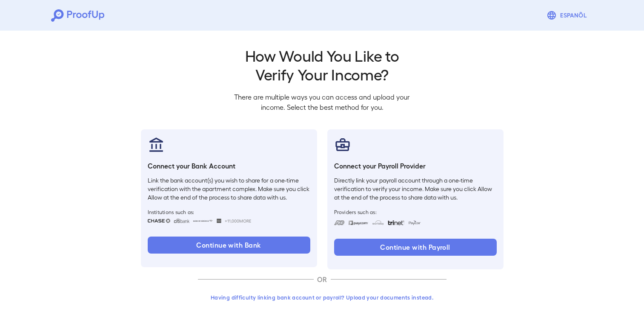  I want to click on span: Institutions such as:, so click(229, 212).